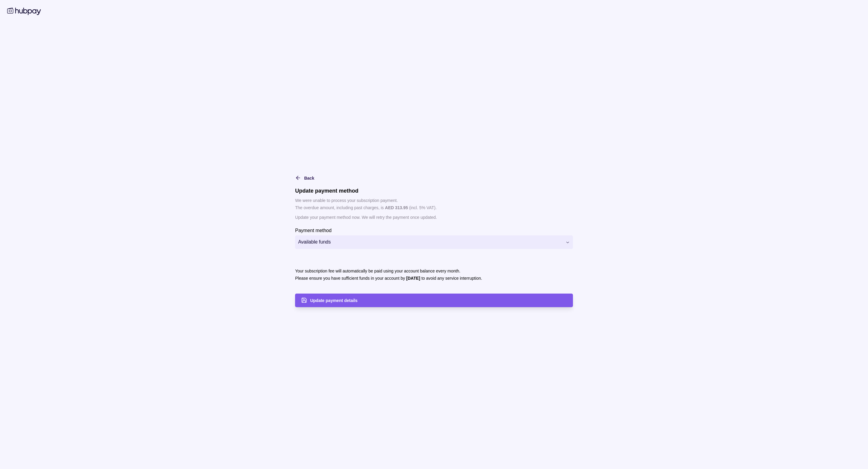 This screenshot has width=868, height=469. What do you see at coordinates (434, 300) in the screenshot?
I see `button: Update payment details` at bounding box center [434, 300].